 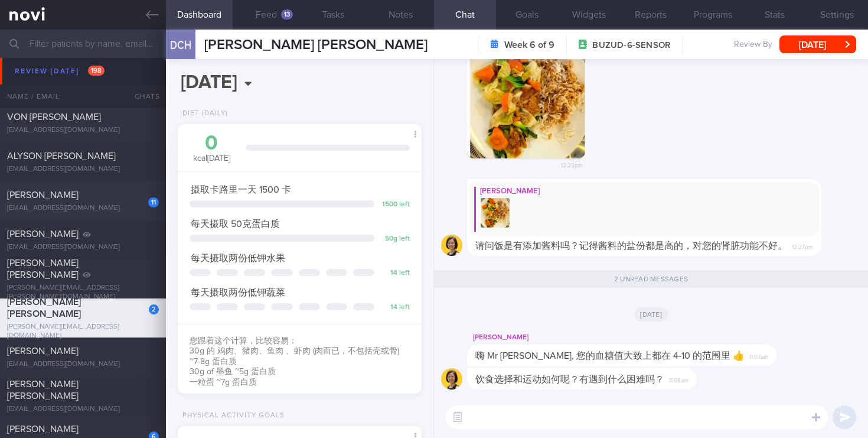 What do you see at coordinates (631, 46) in the screenshot?
I see `span: BUZUD-6-SENSOR` at bounding box center [631, 46].